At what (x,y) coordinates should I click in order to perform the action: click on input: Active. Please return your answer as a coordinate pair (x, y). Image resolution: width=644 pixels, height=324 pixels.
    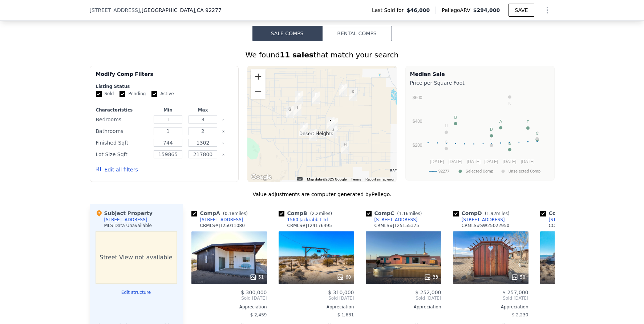
    Looking at the image, I should click on (155, 94).